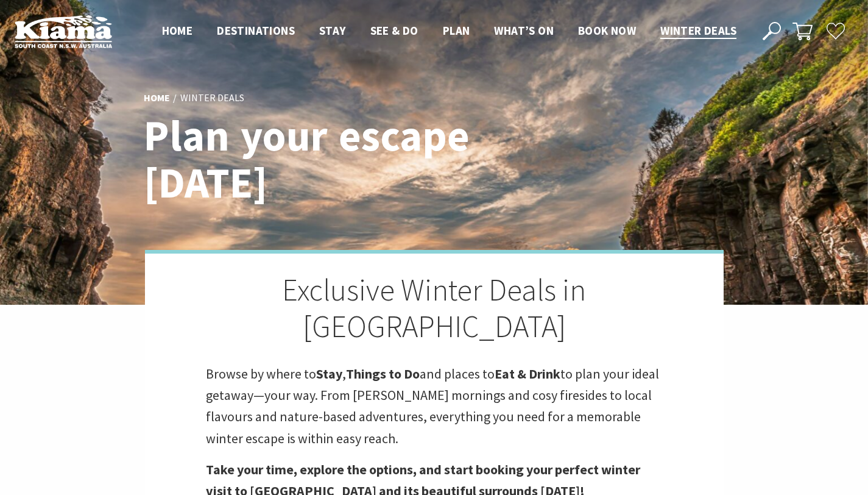  Describe the element at coordinates (64, 31) in the screenshot. I see `img: Kiama Logo` at that location.